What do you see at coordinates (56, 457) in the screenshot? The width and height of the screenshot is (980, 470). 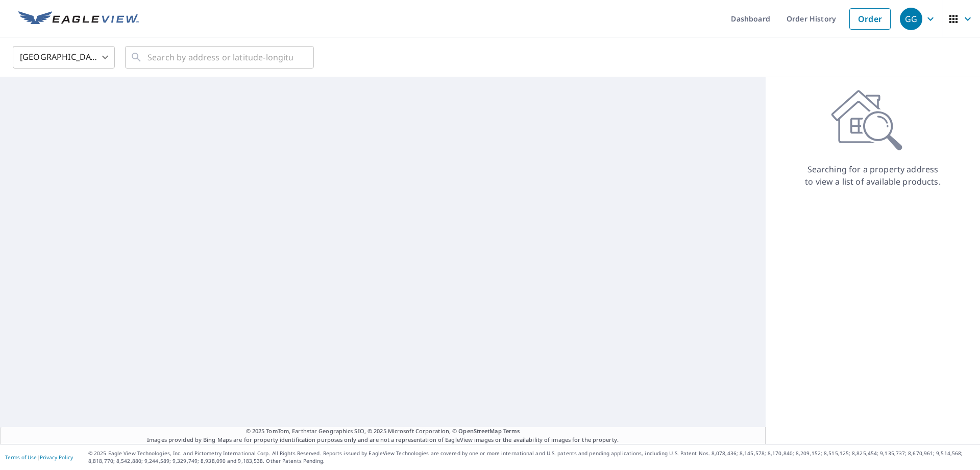 I see `a: Privacy Policy` at bounding box center [56, 457].